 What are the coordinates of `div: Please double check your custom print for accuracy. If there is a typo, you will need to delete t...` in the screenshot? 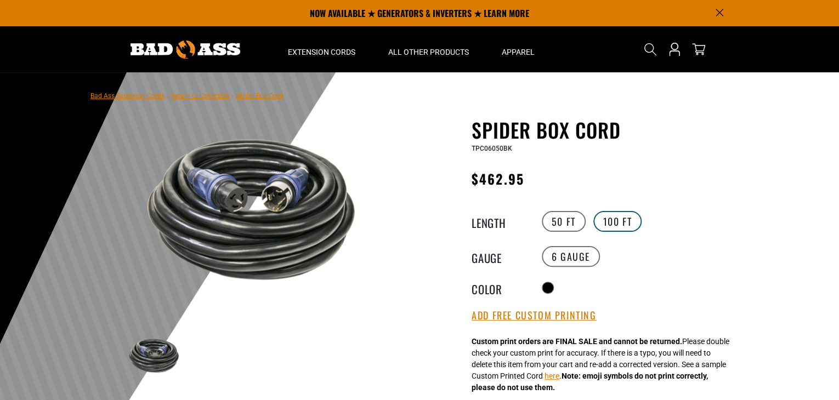 It's located at (601, 365).